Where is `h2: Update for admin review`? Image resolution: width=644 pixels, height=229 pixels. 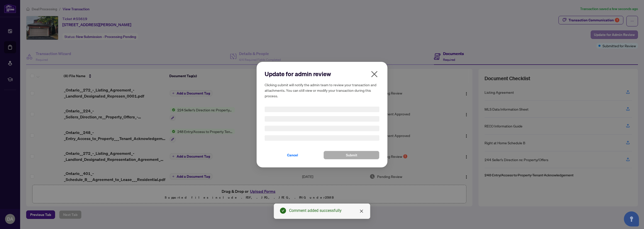
h2: Update for admin review is located at coordinates (322, 74).